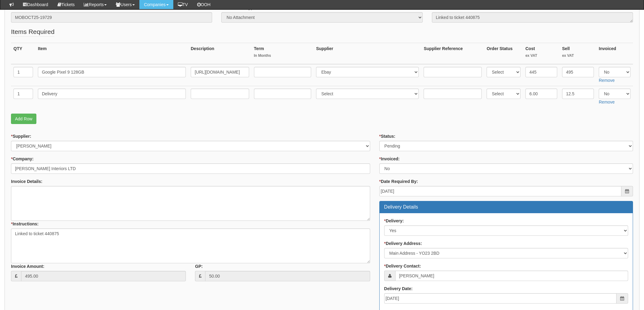 The height and width of the screenshot is (310, 644). I want to click on label: Status:, so click(387, 136).